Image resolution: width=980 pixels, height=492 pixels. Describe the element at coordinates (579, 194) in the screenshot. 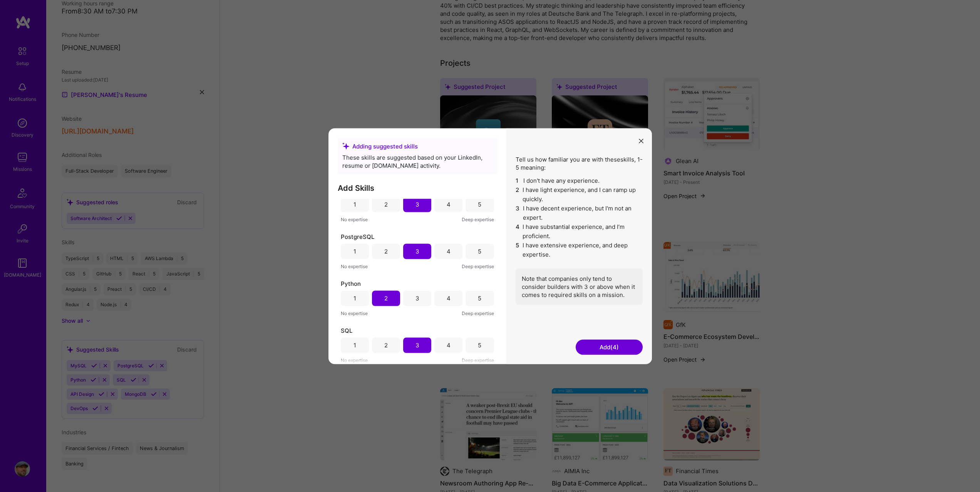

I see `li: I have light experience, and I can ramp up quickly.` at that location.